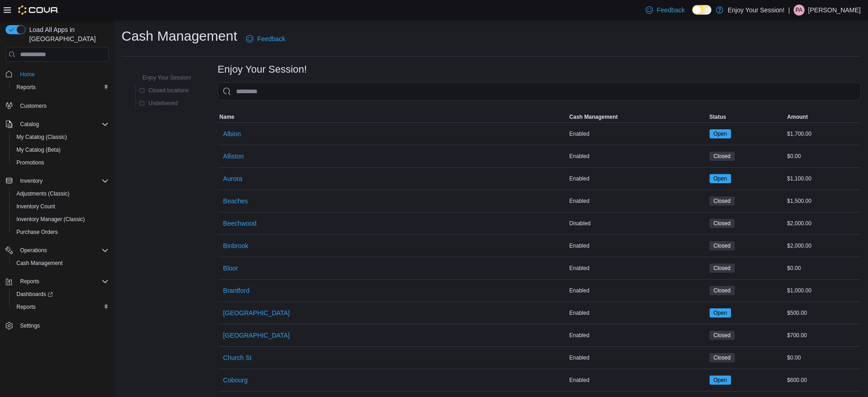 The image size is (868, 397). What do you see at coordinates (63, 251) in the screenshot?
I see `span: Operations` at bounding box center [63, 251].